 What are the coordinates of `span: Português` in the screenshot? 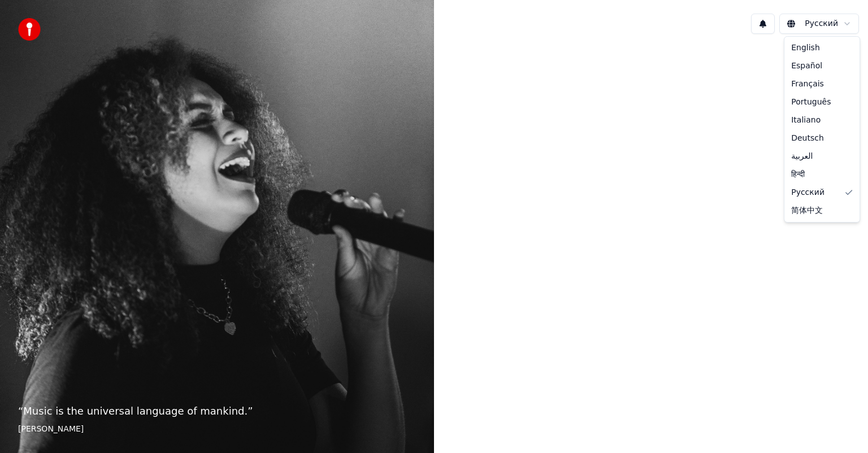 It's located at (811, 102).